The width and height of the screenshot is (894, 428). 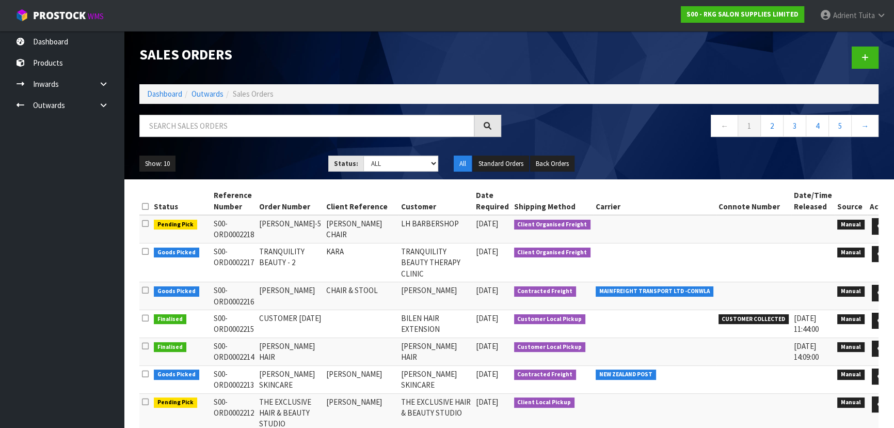 I want to click on td: S00-ORD0002213, so click(x=234, y=379).